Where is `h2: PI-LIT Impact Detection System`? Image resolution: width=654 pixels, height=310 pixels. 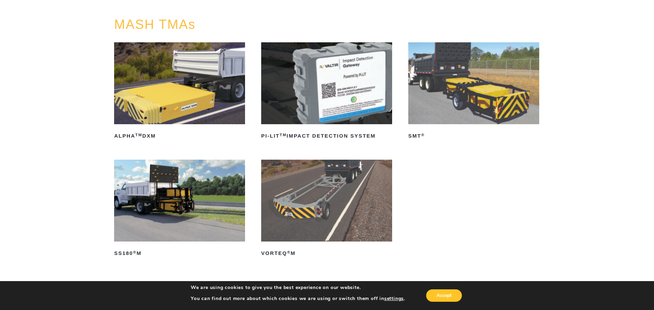
h2: PI-LIT Impact Detection System is located at coordinates (327, 136).